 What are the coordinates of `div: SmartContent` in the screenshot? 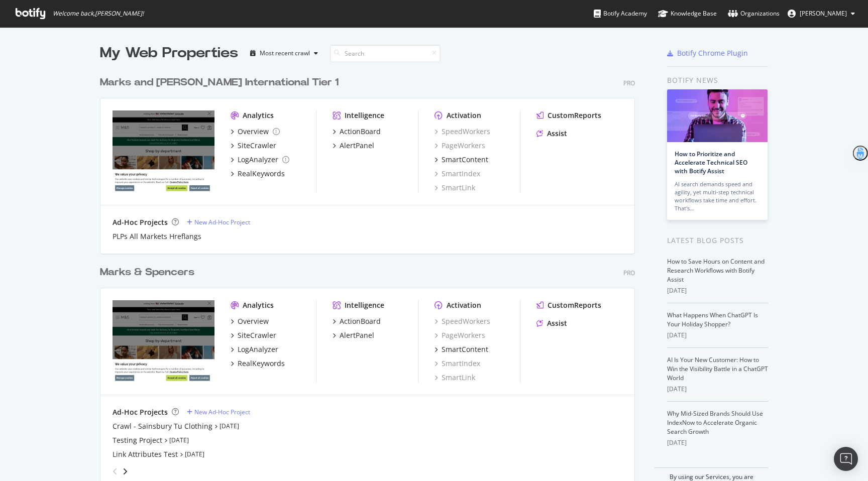 It's located at (465, 349).